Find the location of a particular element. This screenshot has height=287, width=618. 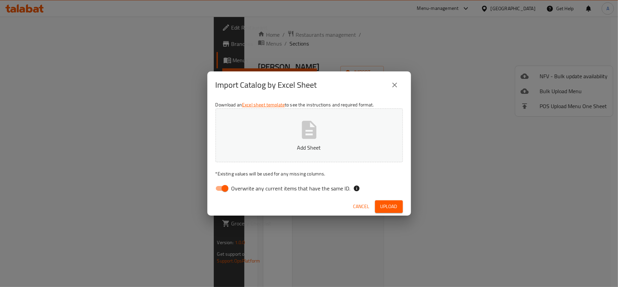

span: Cancel is located at coordinates (362, 206).